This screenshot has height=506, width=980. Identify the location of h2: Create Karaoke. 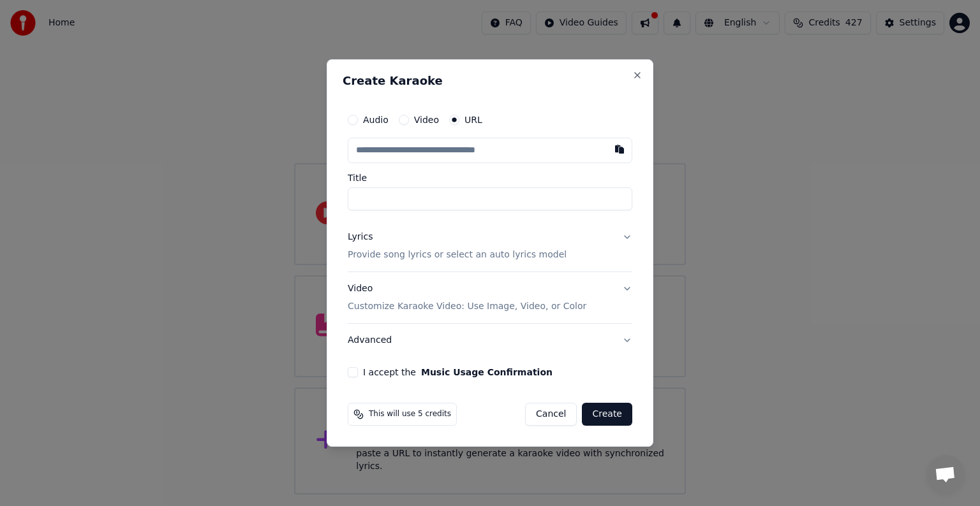
(490, 81).